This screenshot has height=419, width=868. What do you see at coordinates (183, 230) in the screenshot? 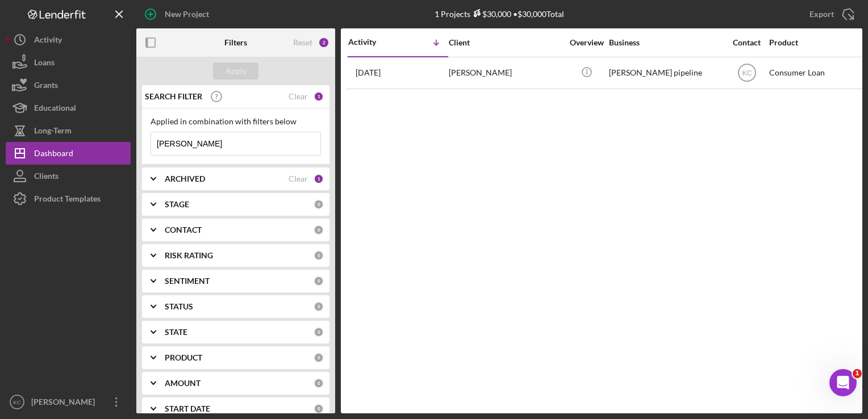
I see `b: CONTACT` at bounding box center [183, 230].